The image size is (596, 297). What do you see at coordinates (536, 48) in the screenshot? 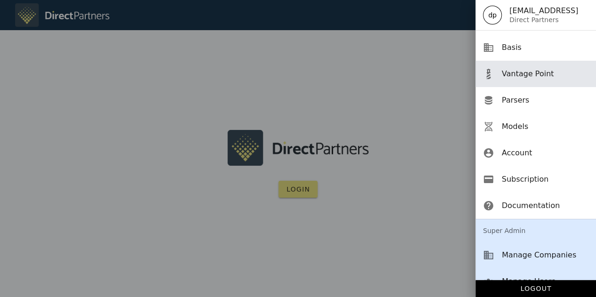
I see `a: Basis` at bounding box center [536, 48].